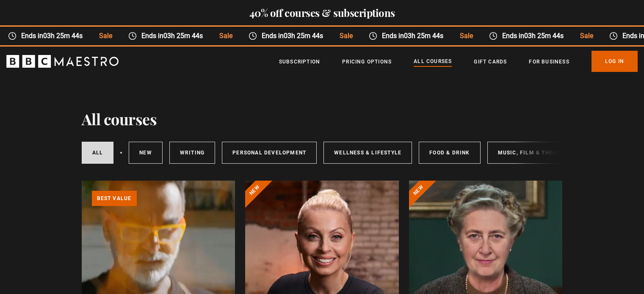 The image size is (644, 294). I want to click on nav: Primary, so click(458, 61).